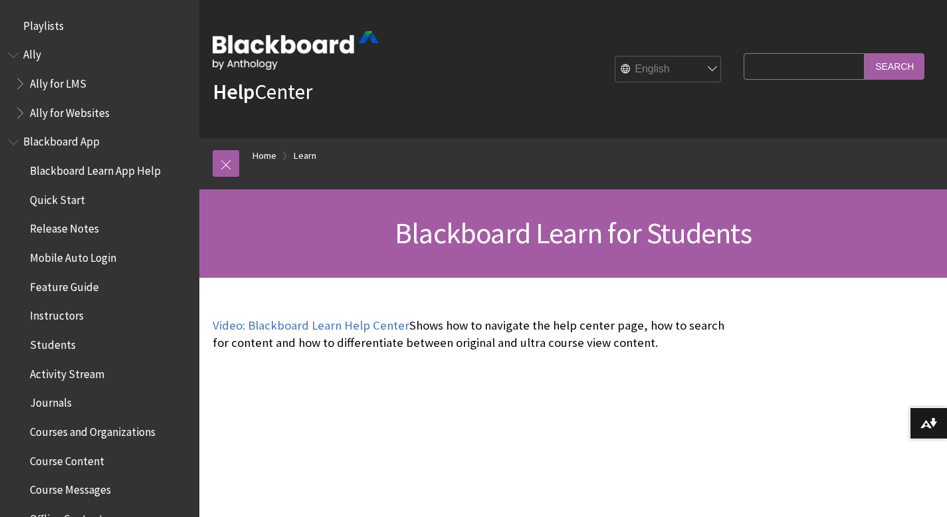 The width and height of the screenshot is (947, 517). I want to click on span: Blackboard Learn for Students, so click(573, 233).